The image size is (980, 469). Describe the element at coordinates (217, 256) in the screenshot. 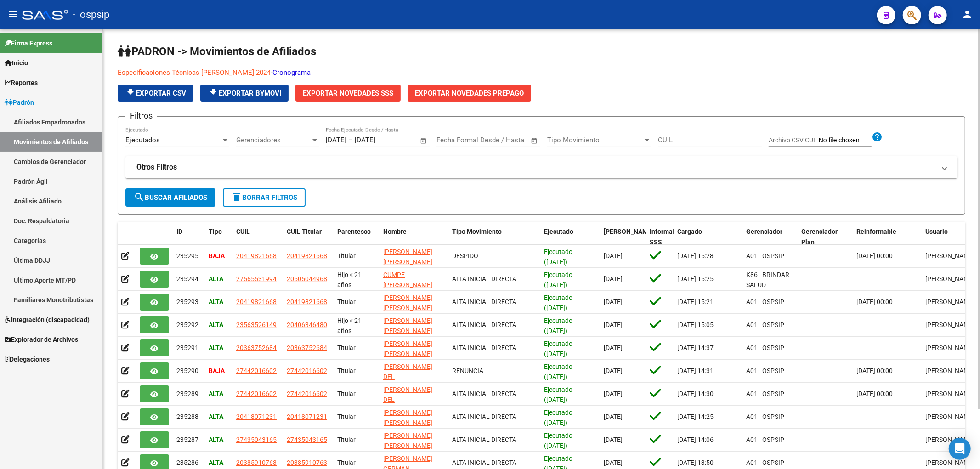

I see `strong: BAJA` at that location.